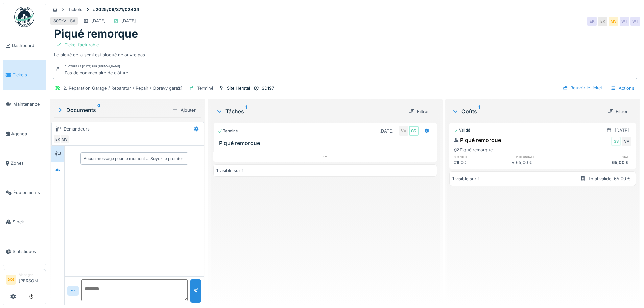 Image resolution: width=644 pixels, height=308 pixels. Describe the element at coordinates (25, 134) in the screenshot. I see `a: Agenda` at that location.